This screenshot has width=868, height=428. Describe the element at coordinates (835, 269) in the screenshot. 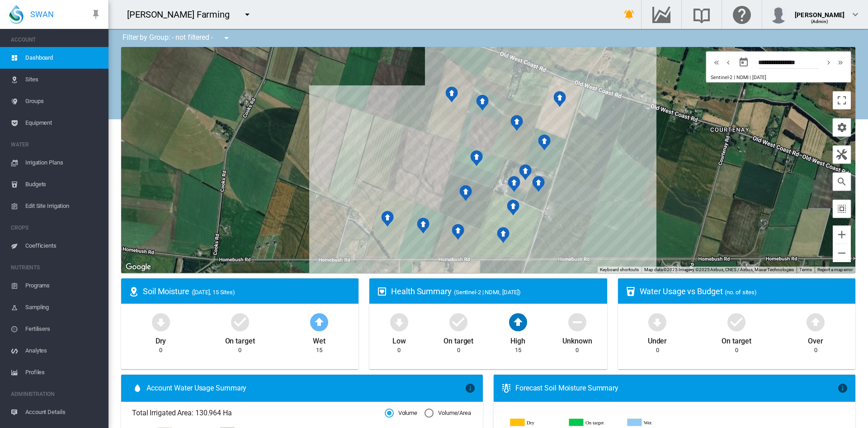

I see `a: Report a map error` at that location.